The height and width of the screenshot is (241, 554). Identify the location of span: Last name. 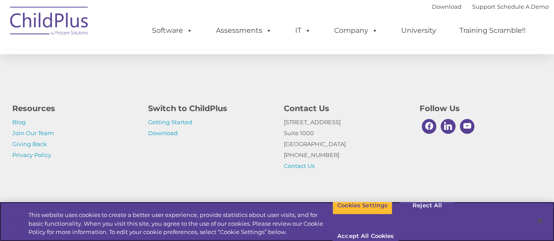
(135, 61).